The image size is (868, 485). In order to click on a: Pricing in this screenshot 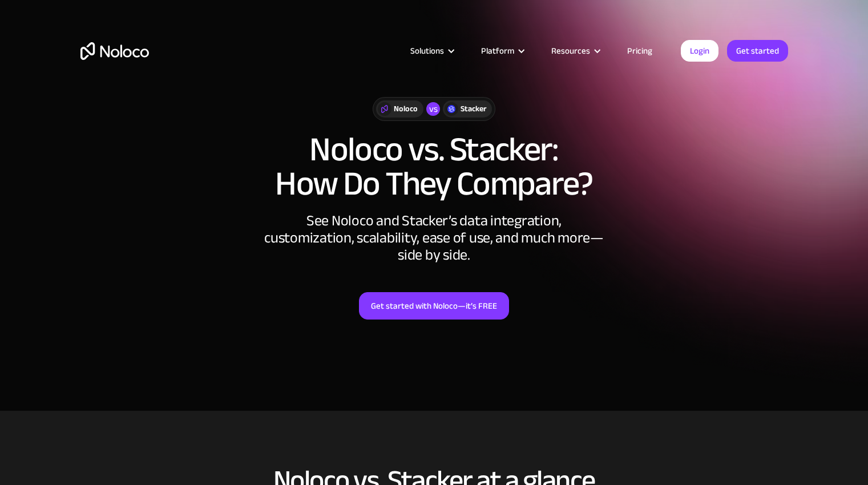, I will do `click(640, 51)`.